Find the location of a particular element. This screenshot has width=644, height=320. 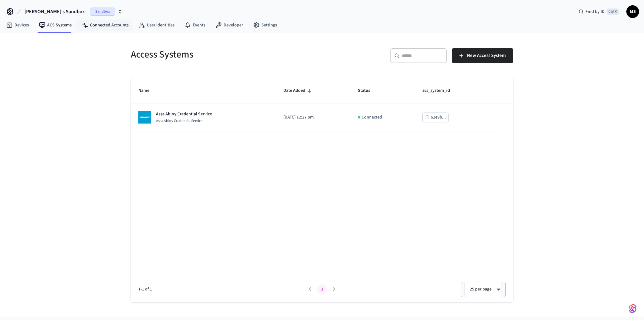

button: MS is located at coordinates (633, 12).